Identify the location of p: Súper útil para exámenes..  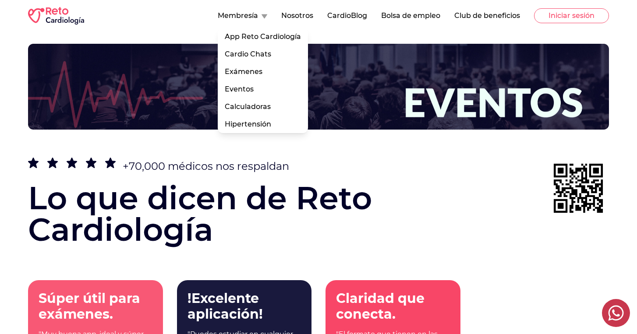
(95, 306).